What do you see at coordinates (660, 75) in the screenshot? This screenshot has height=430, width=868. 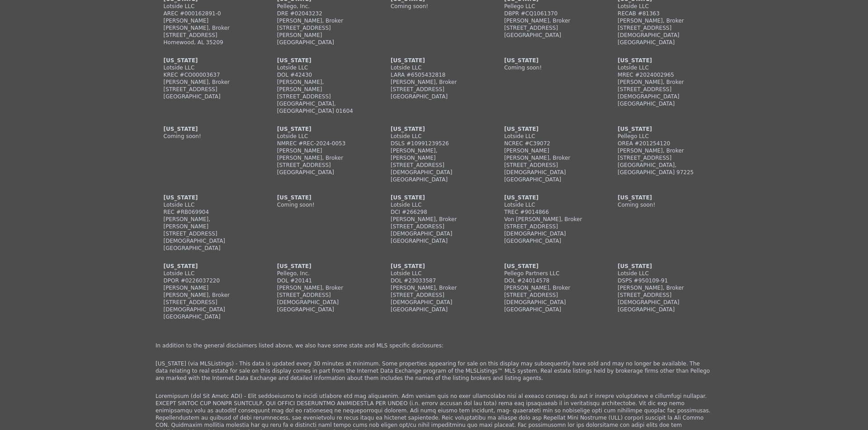 I see `div: MREC #2024002965` at bounding box center [660, 75].